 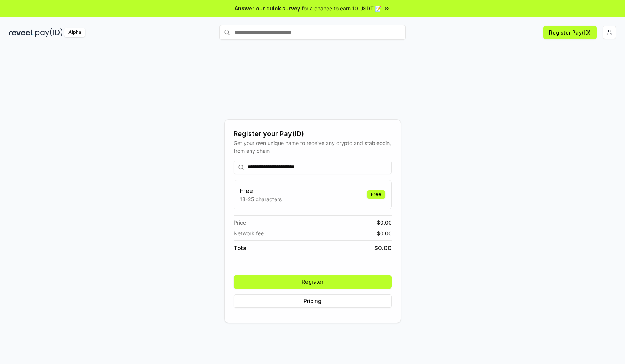 I want to click on span: Price, so click(x=239, y=222).